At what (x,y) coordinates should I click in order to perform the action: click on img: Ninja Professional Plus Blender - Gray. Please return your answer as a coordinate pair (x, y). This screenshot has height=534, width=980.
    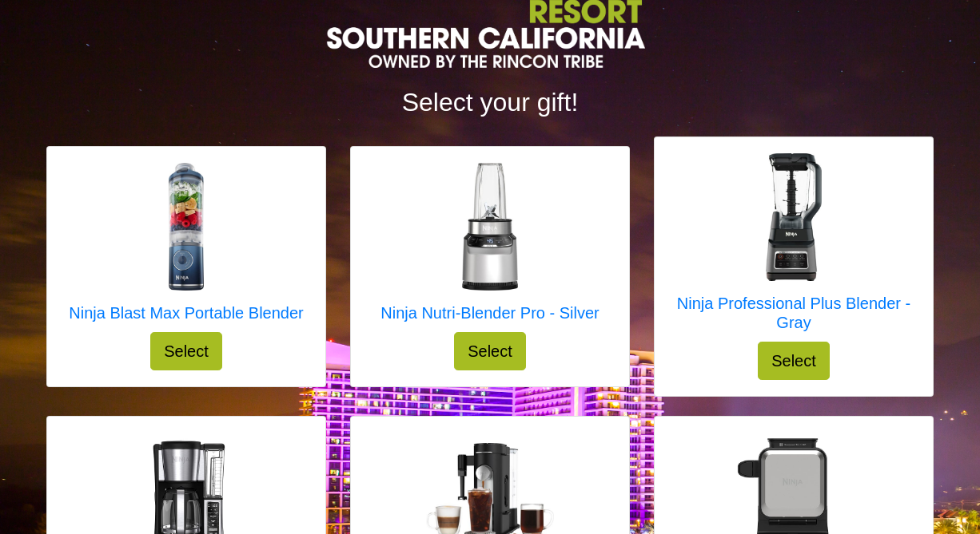
    Looking at the image, I should click on (794, 217).